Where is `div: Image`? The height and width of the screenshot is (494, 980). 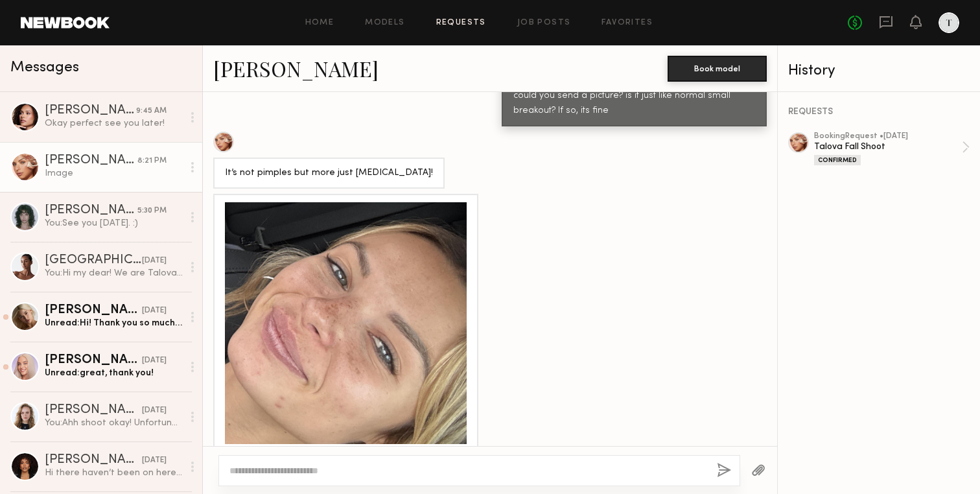
div: Image is located at coordinates (113, 173).